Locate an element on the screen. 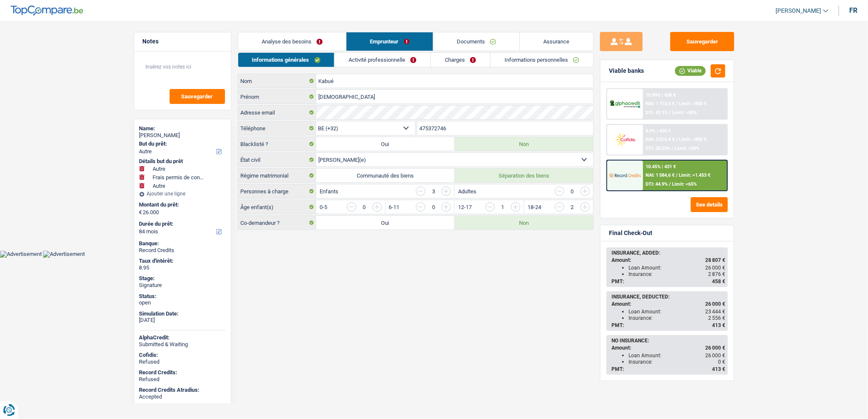 The height and width of the screenshot is (419, 868). div: 0 is located at coordinates (572, 191).